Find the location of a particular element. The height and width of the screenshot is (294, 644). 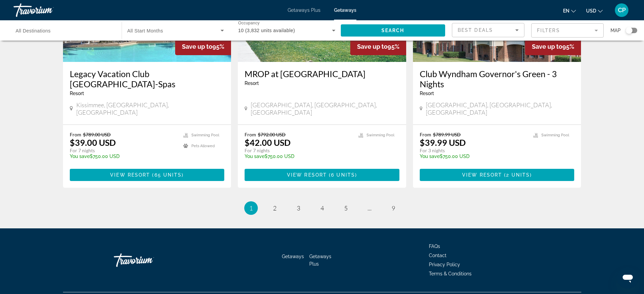

span: All Start Months is located at coordinates (145, 31).